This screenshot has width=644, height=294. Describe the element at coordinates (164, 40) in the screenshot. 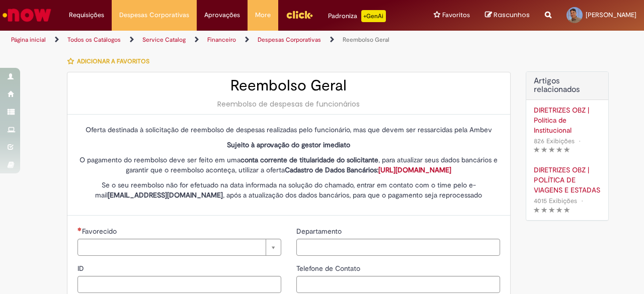

I see `a: Service Catalog` at that location.